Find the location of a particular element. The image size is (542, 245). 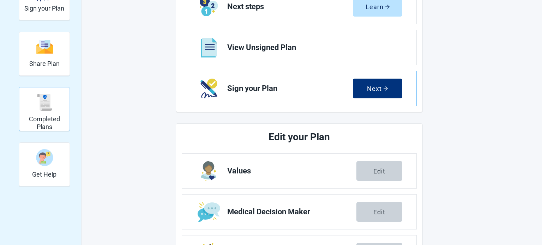

span: Medical Decision Maker is located at coordinates (292, 212).